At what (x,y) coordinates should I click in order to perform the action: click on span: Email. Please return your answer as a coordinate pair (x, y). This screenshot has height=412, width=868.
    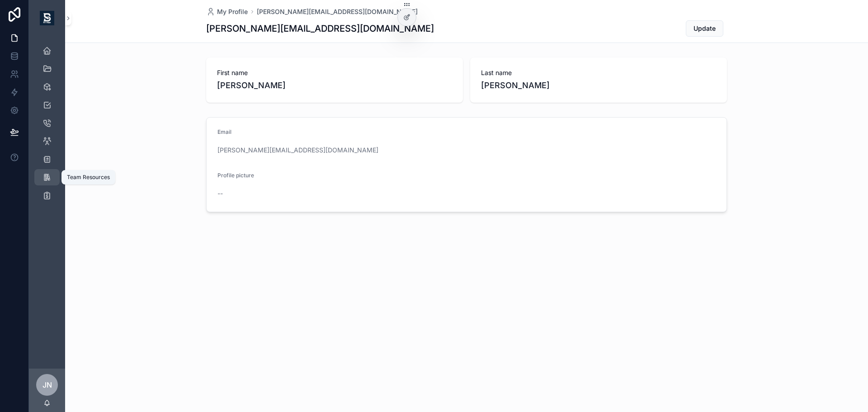
    Looking at the image, I should click on (224, 132).